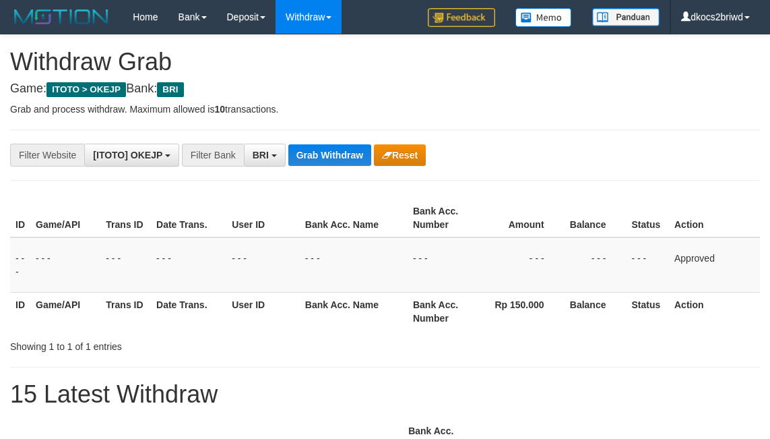 The width and height of the screenshot is (770, 439). What do you see at coordinates (220, 109) in the screenshot?
I see `strong: 10` at bounding box center [220, 109].